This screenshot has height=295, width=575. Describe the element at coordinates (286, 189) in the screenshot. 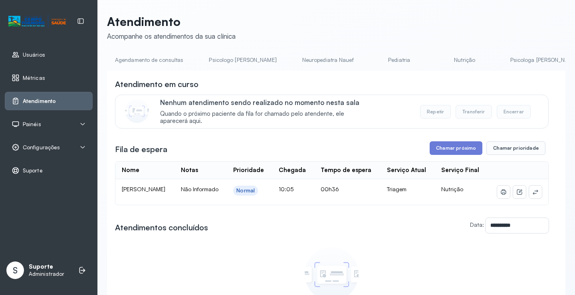

I see `span: 10:05` at that location.